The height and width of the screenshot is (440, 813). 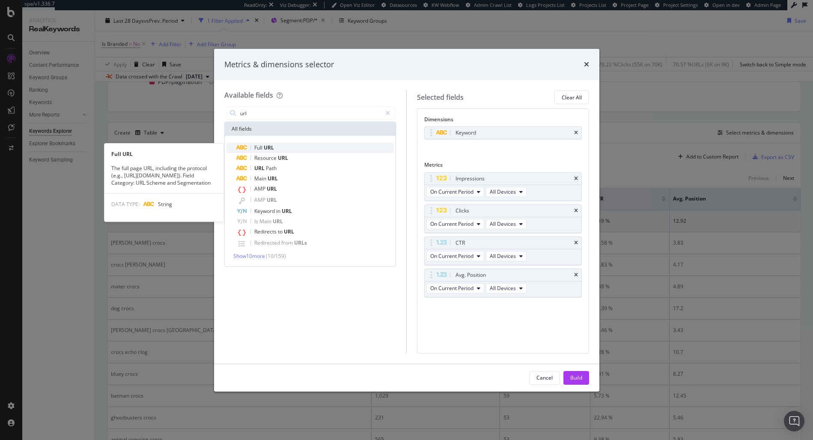 I want to click on button: Build, so click(x=576, y=378).